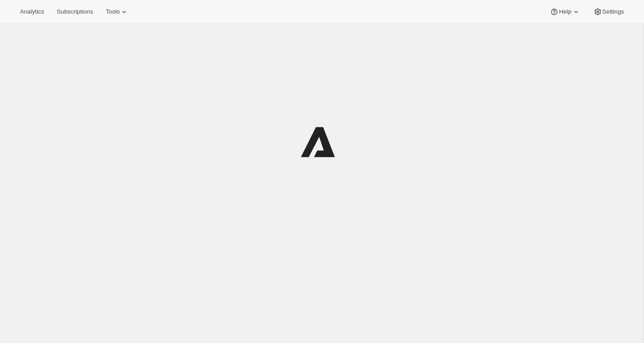  What do you see at coordinates (32, 12) in the screenshot?
I see `button: Analytics` at bounding box center [32, 12].